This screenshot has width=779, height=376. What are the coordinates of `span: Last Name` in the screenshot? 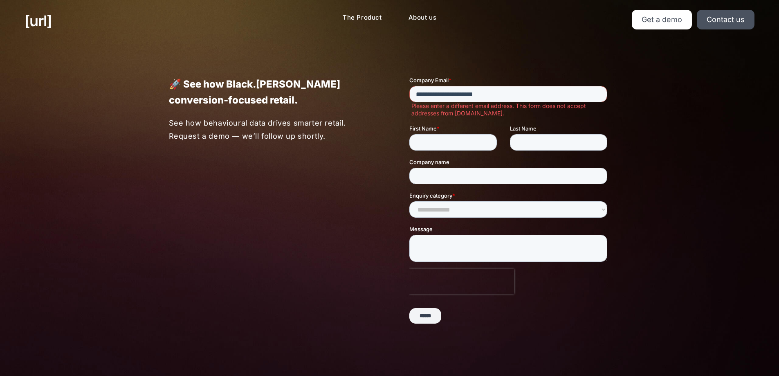 It's located at (114, 52).